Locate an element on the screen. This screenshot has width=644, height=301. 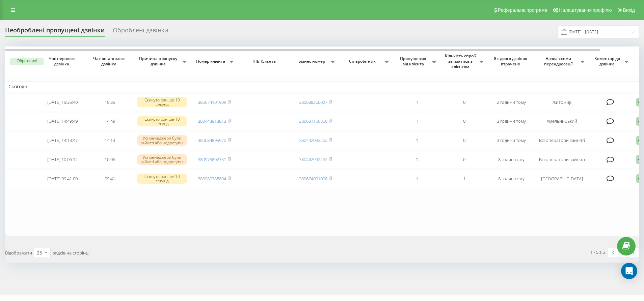
div: 1 - 5 з 5 is located at coordinates (597, 252).